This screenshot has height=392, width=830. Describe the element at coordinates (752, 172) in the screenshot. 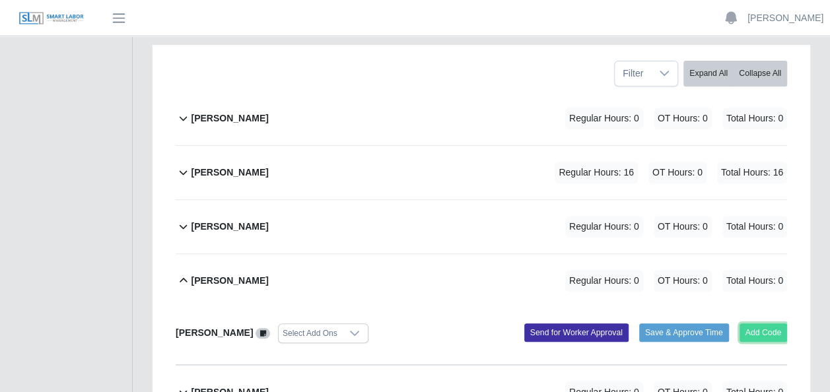

I see `span: Total Hours: 16` at that location.